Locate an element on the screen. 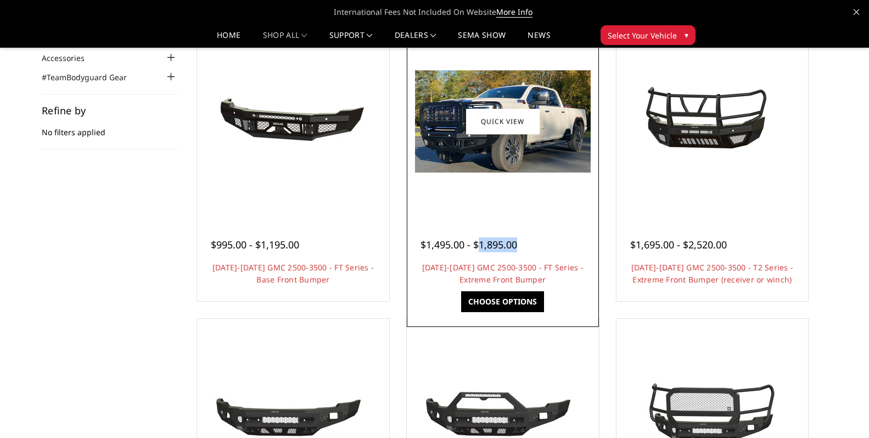  a: Quick view is located at coordinates (503, 121).